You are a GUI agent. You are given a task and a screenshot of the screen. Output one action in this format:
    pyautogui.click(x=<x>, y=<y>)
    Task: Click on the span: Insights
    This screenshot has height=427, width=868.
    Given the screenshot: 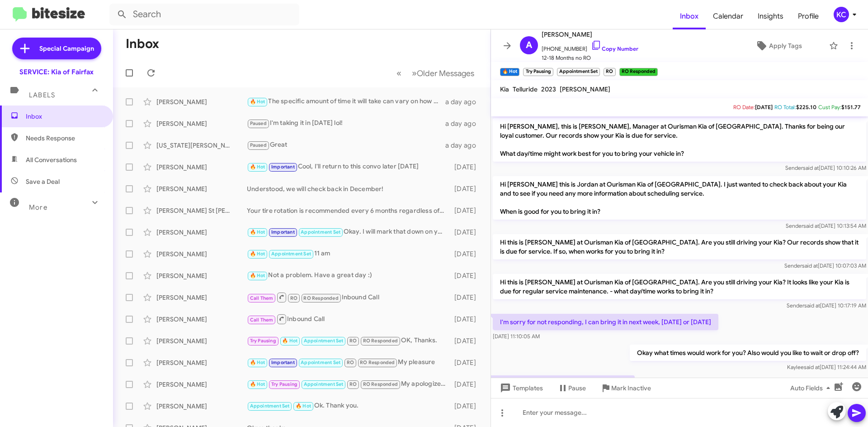 What is the action you would take?
    pyautogui.click(x=770, y=16)
    